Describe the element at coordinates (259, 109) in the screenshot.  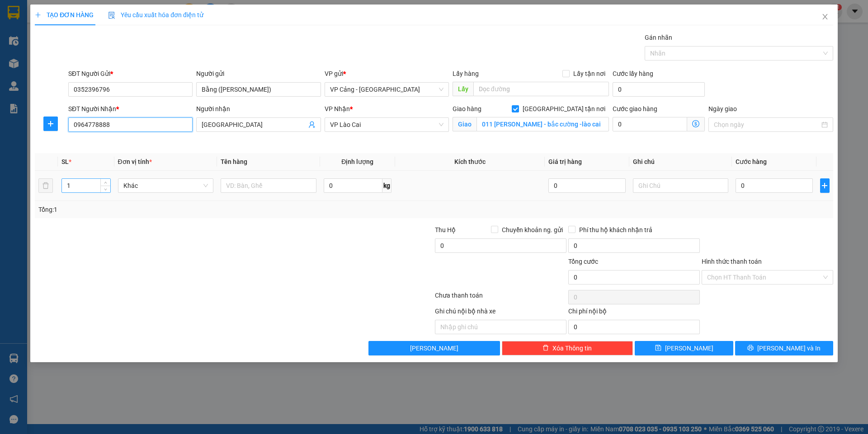
I see `div: Người nhận` at that location.